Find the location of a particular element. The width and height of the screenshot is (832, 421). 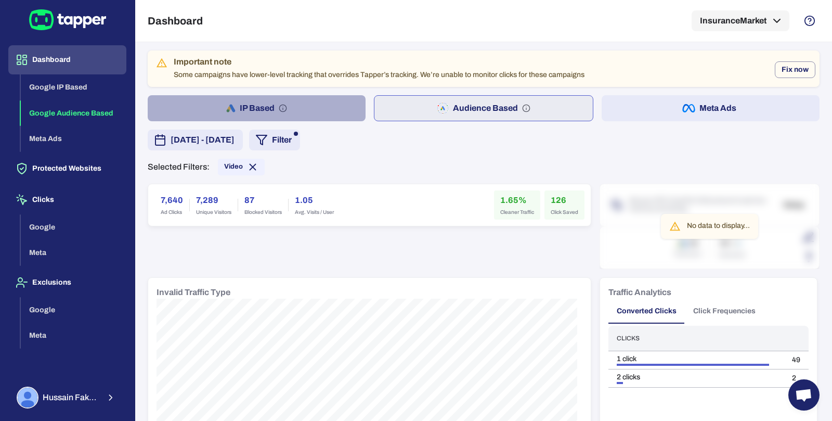

span: Cleaner Traffic is located at coordinates (517, 212).